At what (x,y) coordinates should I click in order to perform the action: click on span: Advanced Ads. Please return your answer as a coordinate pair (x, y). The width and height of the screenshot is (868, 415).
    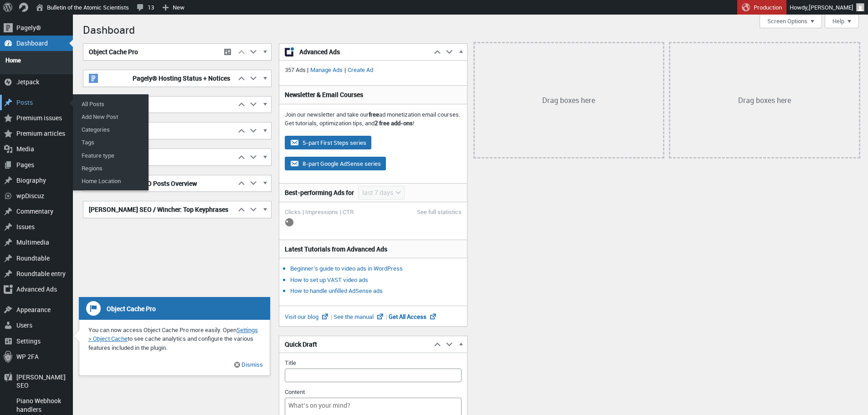
    Looking at the image, I should click on (363, 52).